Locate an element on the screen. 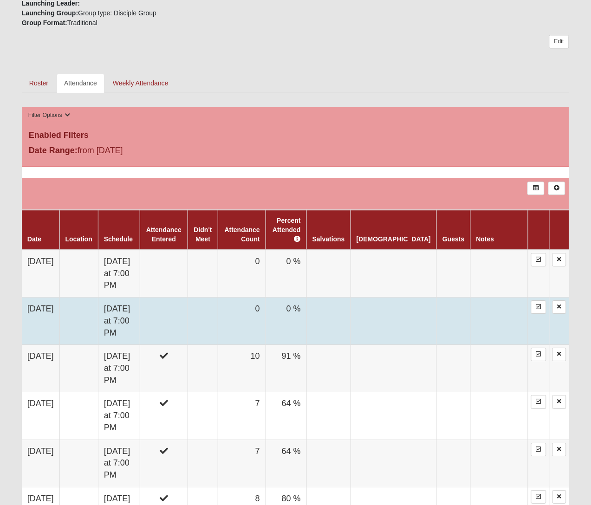  th: Salvations is located at coordinates (328, 230).